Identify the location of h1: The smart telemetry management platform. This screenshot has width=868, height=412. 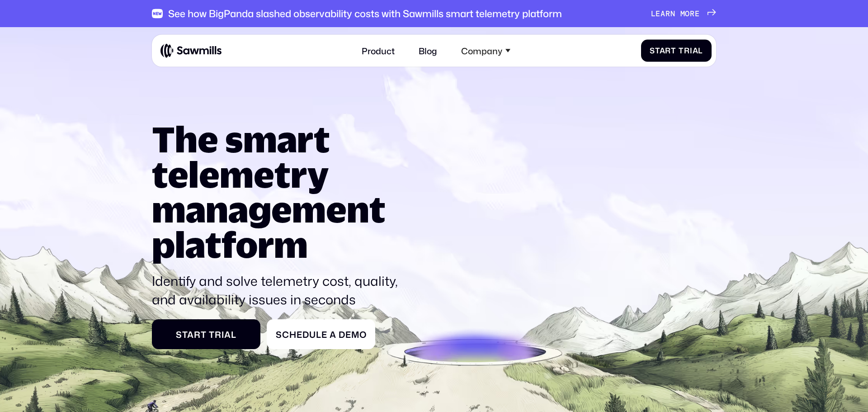
(277, 192).